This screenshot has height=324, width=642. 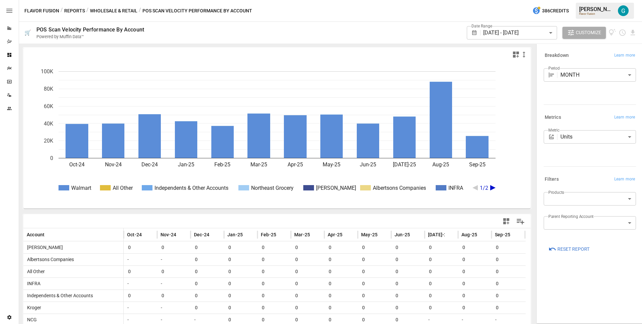 What do you see at coordinates (571, 216) in the screenshot?
I see `label: Parent Reporting Account` at bounding box center [571, 216].